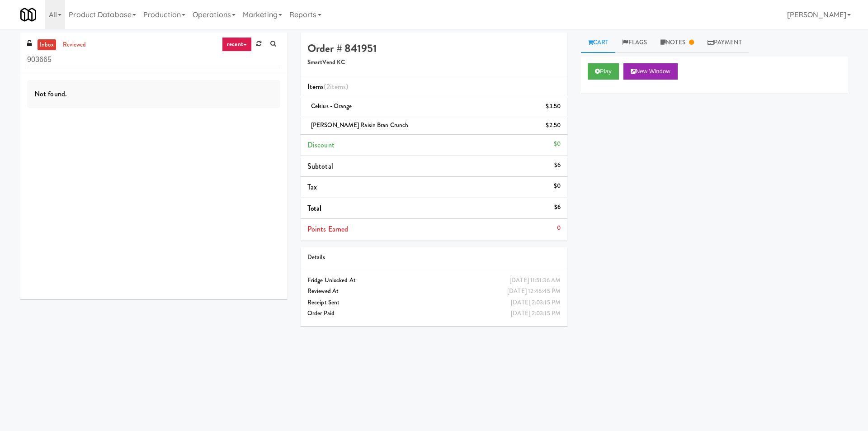 The width and height of the screenshot is (868, 431). What do you see at coordinates (598, 43) in the screenshot?
I see `a: Cart` at bounding box center [598, 43].